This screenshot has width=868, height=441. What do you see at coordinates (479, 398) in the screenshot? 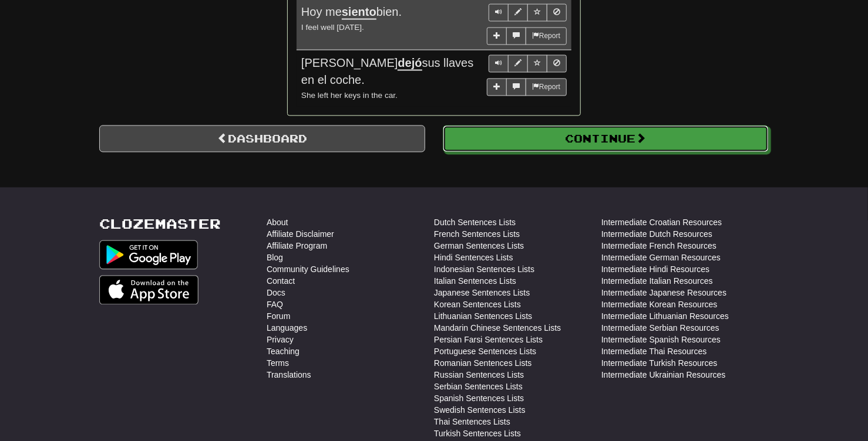
I see `a: Spanish Sentences Lists` at bounding box center [479, 398].